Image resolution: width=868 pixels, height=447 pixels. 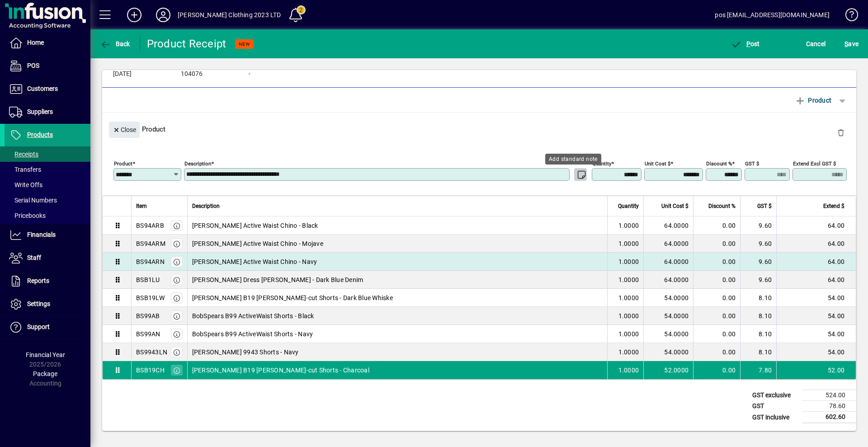 I want to click on span: Financial Year, so click(x=45, y=355).